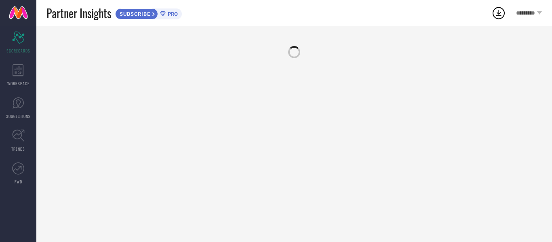 The image size is (552, 242). Describe the element at coordinates (18, 116) in the screenshot. I see `span: SUGGESTIONS` at that location.